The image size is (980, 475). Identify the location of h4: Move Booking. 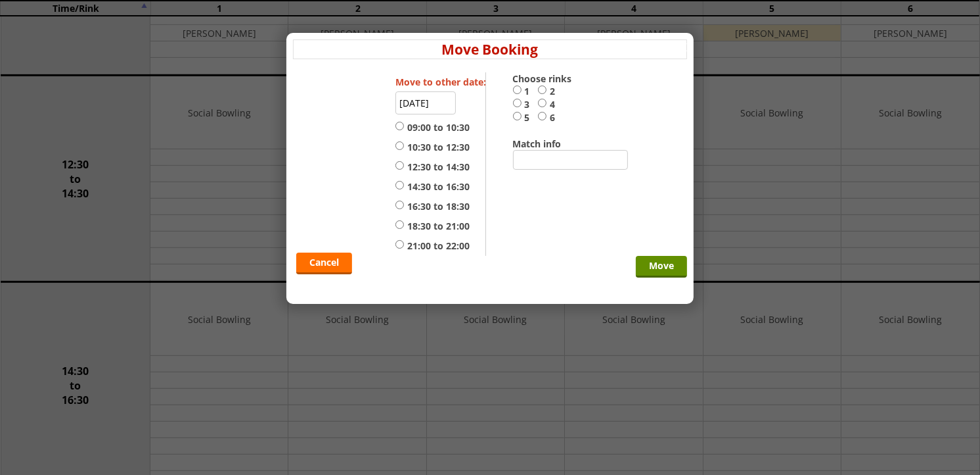
(490, 49).